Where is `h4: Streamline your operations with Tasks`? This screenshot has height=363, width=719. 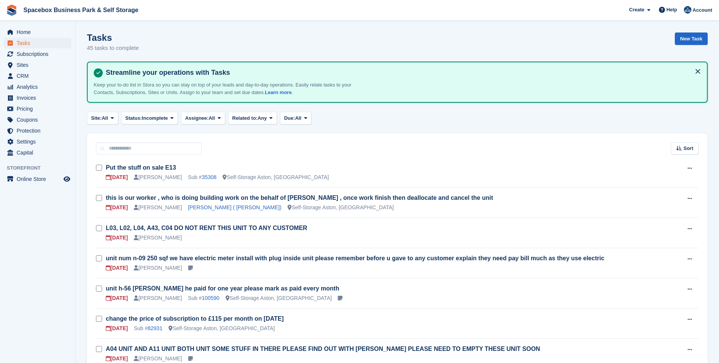
h4: Streamline your operations with Tasks is located at coordinates (402, 73).